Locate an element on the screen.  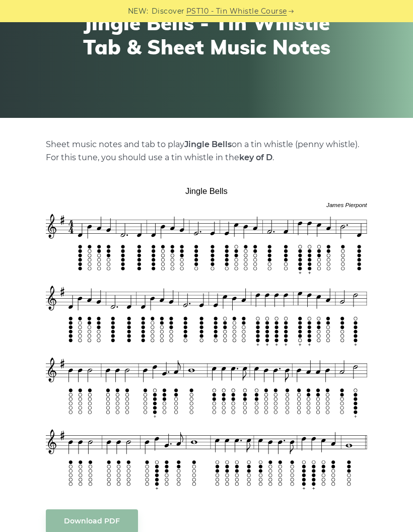
a: PST10 - Tin Whistle Course is located at coordinates (236, 11).